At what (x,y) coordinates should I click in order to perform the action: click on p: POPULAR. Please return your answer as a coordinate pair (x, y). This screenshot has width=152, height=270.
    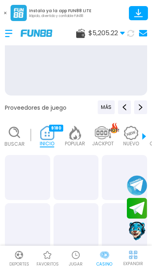
    Looking at the image, I should click on (75, 144).